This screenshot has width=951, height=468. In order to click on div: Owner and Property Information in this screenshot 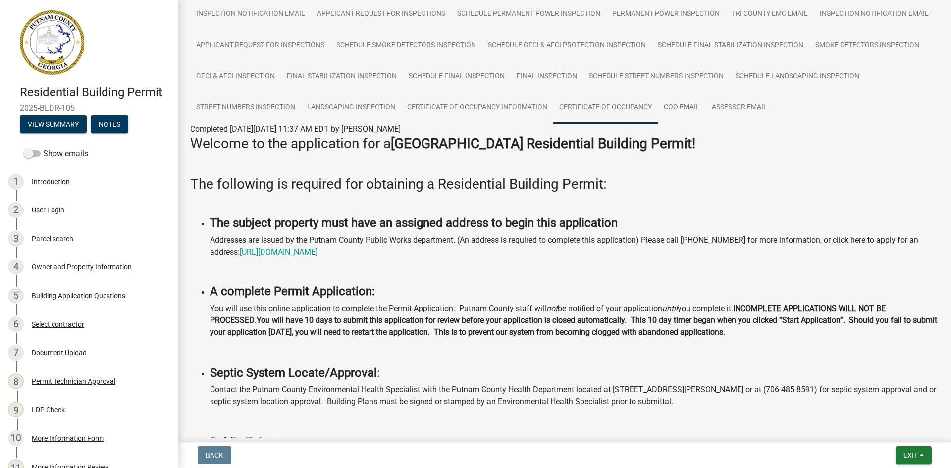, I will do `click(82, 267)`.